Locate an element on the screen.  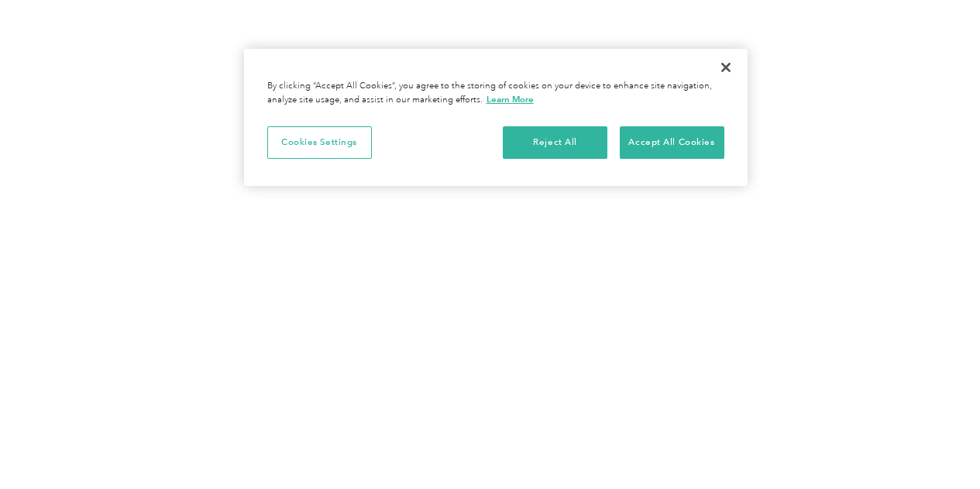
button: Cookies Settings is located at coordinates (319, 143).